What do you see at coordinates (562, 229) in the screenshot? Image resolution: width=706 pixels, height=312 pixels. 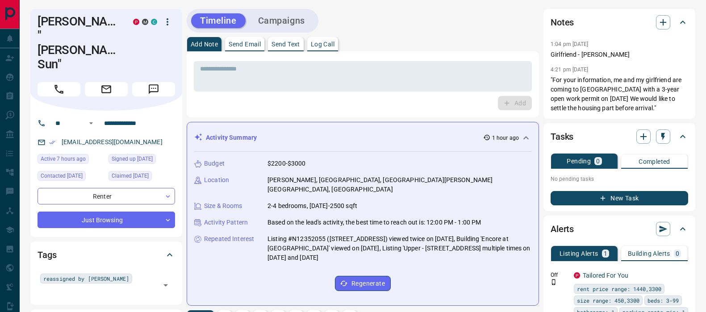 I see `h2: Alerts` at bounding box center [562, 229].